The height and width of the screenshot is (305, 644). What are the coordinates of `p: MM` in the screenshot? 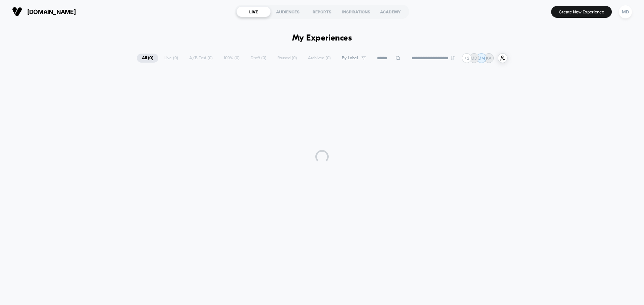 It's located at (482, 58).